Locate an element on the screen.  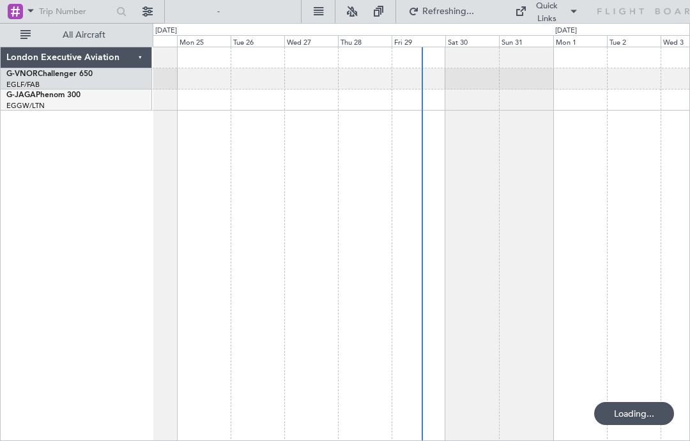
input: Trip Number is located at coordinates (75, 11).